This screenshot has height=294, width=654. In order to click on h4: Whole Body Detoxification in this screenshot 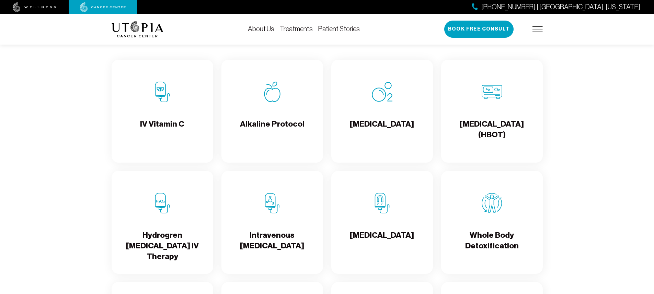, I will do `click(492, 241)`.